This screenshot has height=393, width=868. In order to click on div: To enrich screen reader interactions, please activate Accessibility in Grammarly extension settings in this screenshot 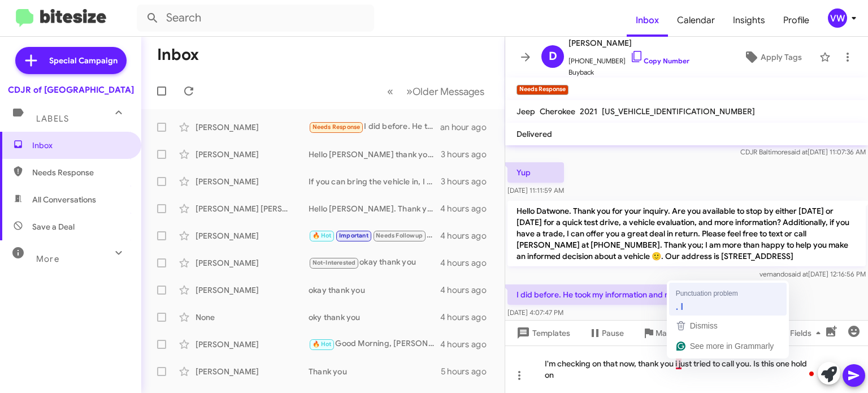, I will do `click(687, 369)`.